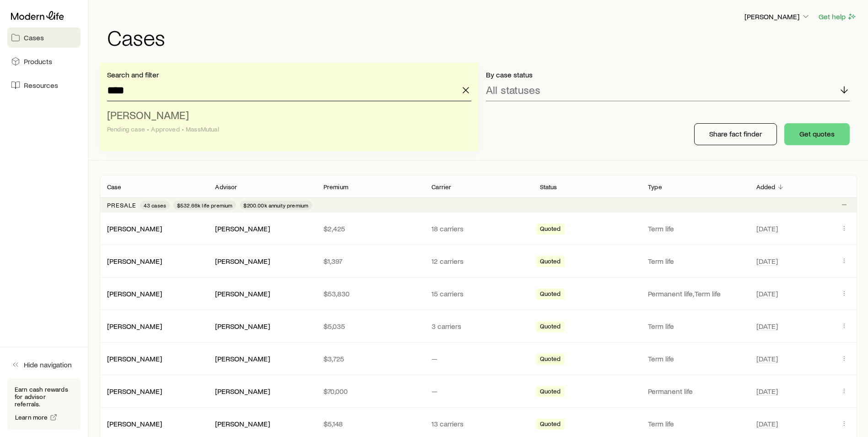  I want to click on button: Share fact finder, so click(735, 134).